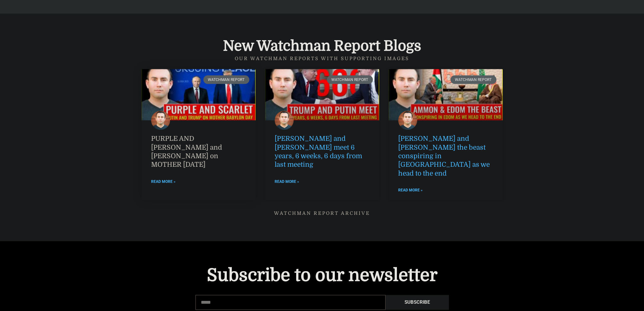  I want to click on h5: Our watchman reports with supporting images, so click(322, 59).